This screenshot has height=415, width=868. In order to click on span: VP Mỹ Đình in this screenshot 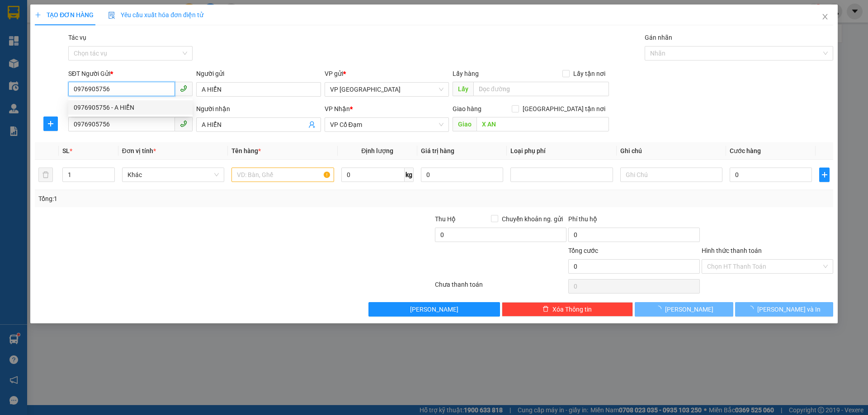, I will do `click(387, 90)`.